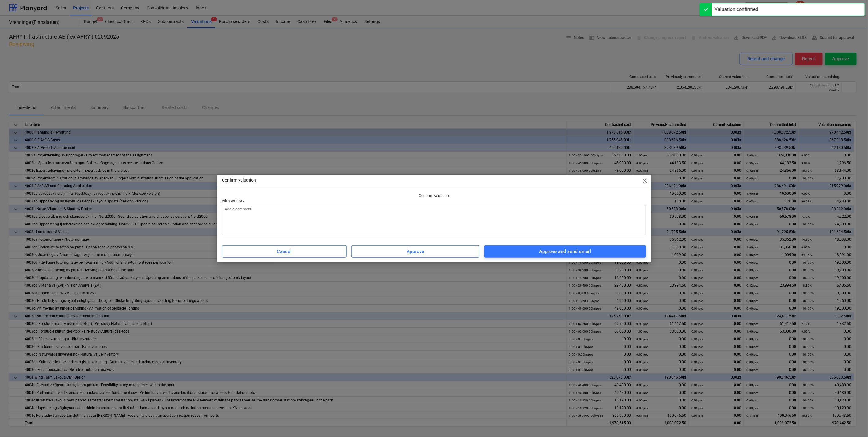 This screenshot has width=868, height=437. What do you see at coordinates (285, 252) in the screenshot?
I see `button: Cancel` at bounding box center [285, 252].